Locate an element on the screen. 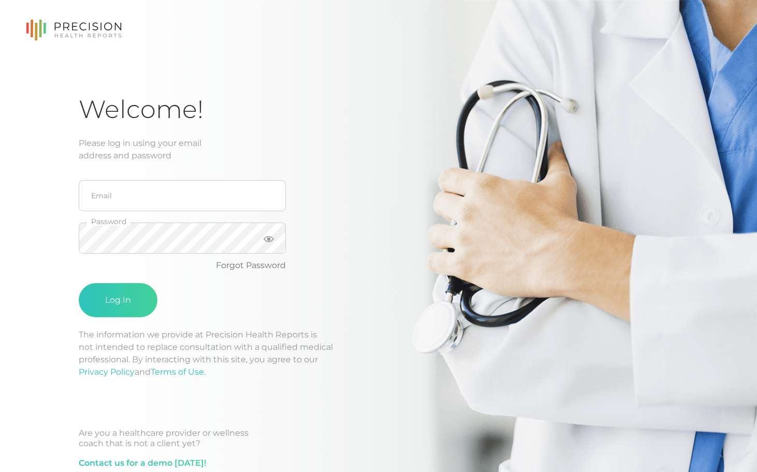 This screenshot has height=472, width=757. div: Are you a healthcare provider or wellness coach that is not a client yet? is located at coordinates (378, 439).